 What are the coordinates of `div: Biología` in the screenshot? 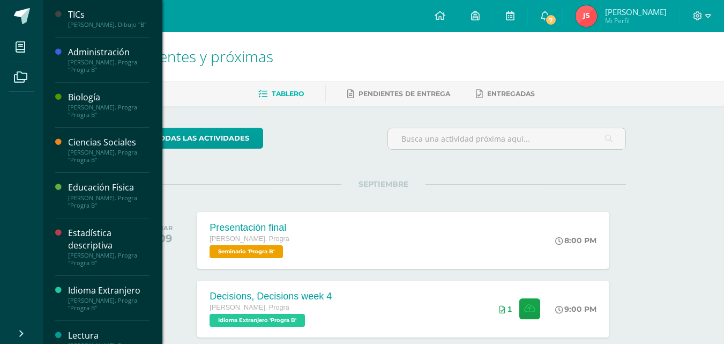 It's located at (109, 97).